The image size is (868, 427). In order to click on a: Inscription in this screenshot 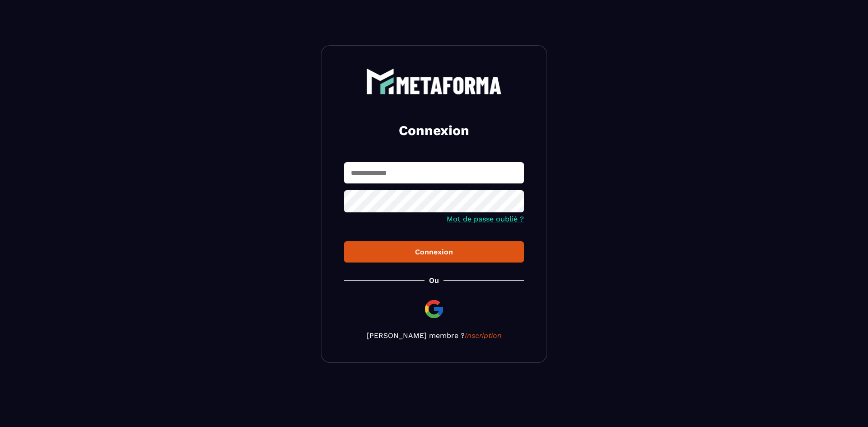, I will do `click(483, 335)`.